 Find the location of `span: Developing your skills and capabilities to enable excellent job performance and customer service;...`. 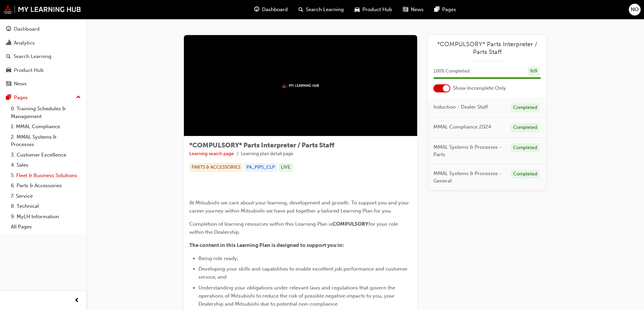

span: Developing your skills and capabilities to enable excellent job performance and customer service;... is located at coordinates (303, 273).